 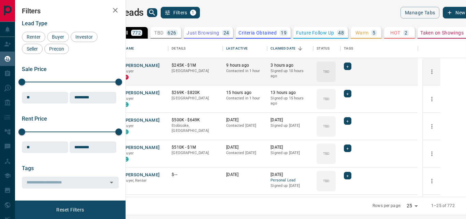 What do you see at coordinates (193, 13) in the screenshot?
I see `span: 1` at bounding box center [193, 13].